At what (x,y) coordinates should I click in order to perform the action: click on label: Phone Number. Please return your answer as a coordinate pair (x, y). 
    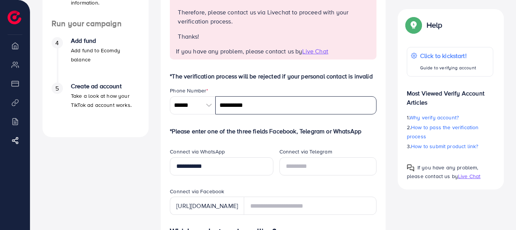
    Looking at the image, I should click on (189, 91).